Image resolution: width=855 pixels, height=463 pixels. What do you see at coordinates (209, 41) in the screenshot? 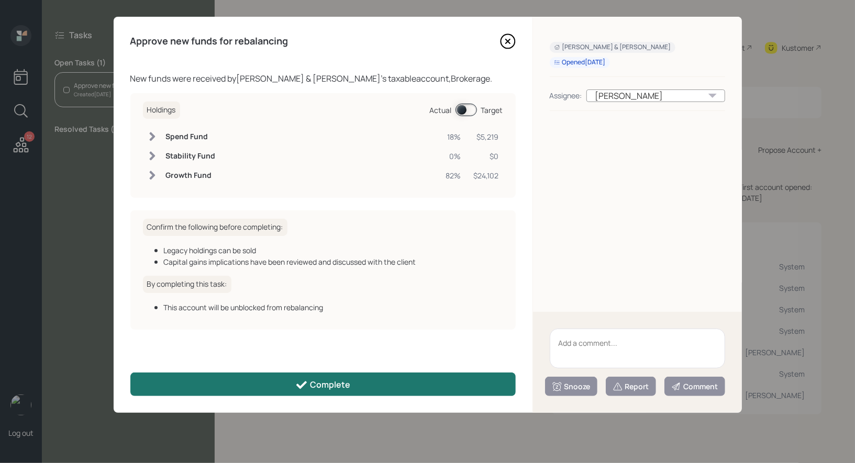
I see `h4: Approve new funds for rebalancing` at bounding box center [209, 41].